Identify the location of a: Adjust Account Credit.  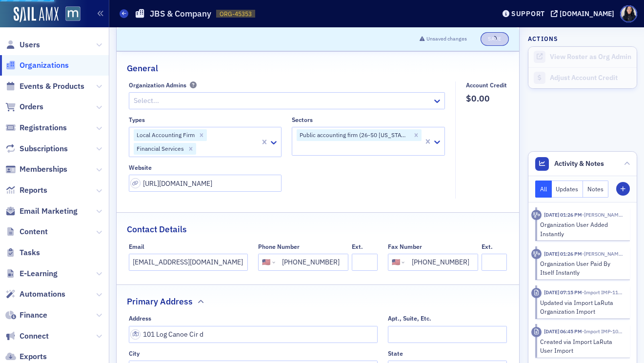
(582, 78).